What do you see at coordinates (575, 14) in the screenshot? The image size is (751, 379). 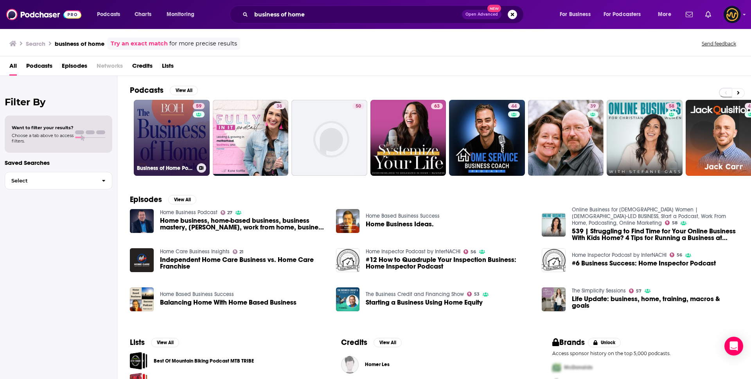 I see `span: For Business` at bounding box center [575, 14].